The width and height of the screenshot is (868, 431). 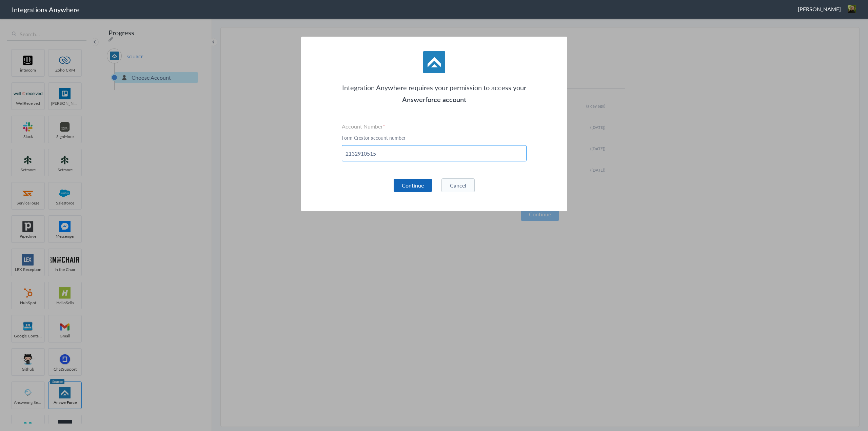 I want to click on button: Continue, so click(x=412, y=185).